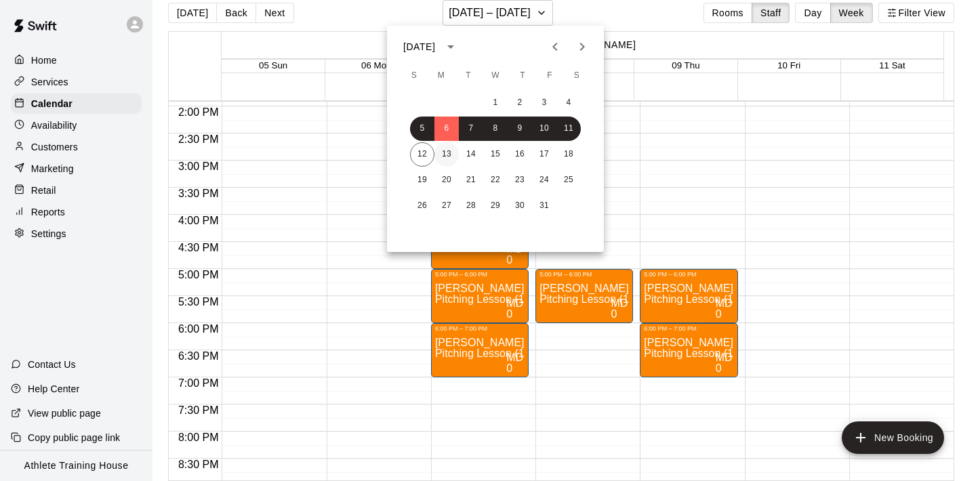 The width and height of the screenshot is (980, 481). Describe the element at coordinates (544, 206) in the screenshot. I see `button: 31` at that location.